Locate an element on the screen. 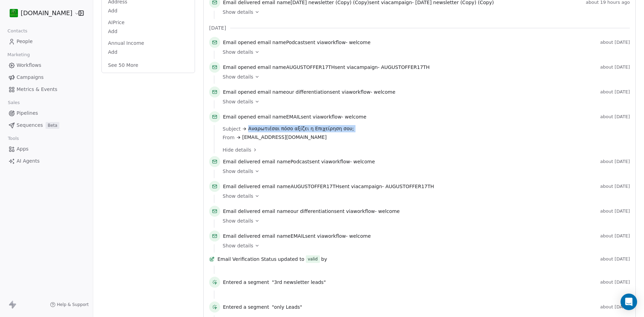 Image resolution: width=644 pixels, height=317 pixels. a: Apps is located at coordinates (46, 149).